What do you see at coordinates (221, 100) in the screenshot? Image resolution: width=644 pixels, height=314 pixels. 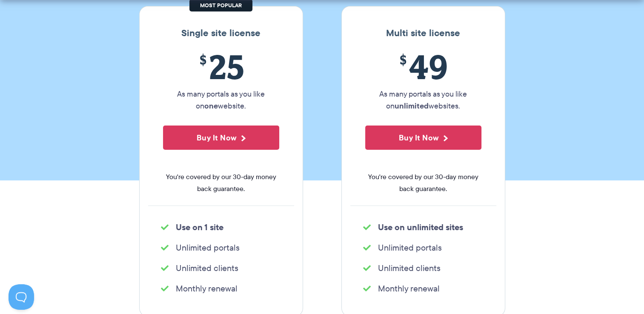 I see `p: As many portals as you like on website.` at bounding box center [221, 100].